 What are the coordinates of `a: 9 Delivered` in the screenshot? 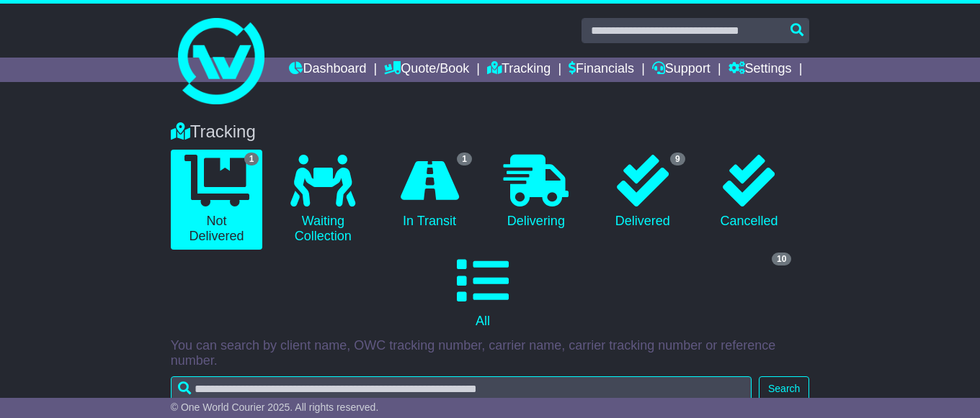 It's located at (643, 193).